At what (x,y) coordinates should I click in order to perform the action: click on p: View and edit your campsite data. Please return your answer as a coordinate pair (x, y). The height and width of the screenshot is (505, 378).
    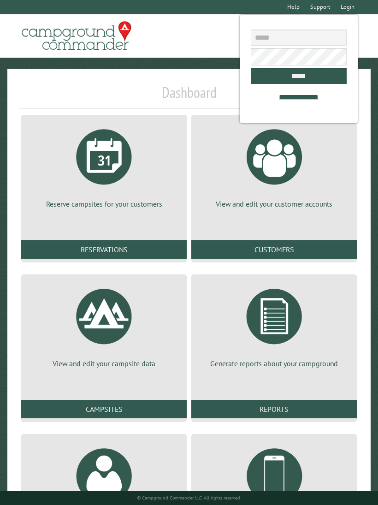
    Looking at the image, I should click on (104, 364).